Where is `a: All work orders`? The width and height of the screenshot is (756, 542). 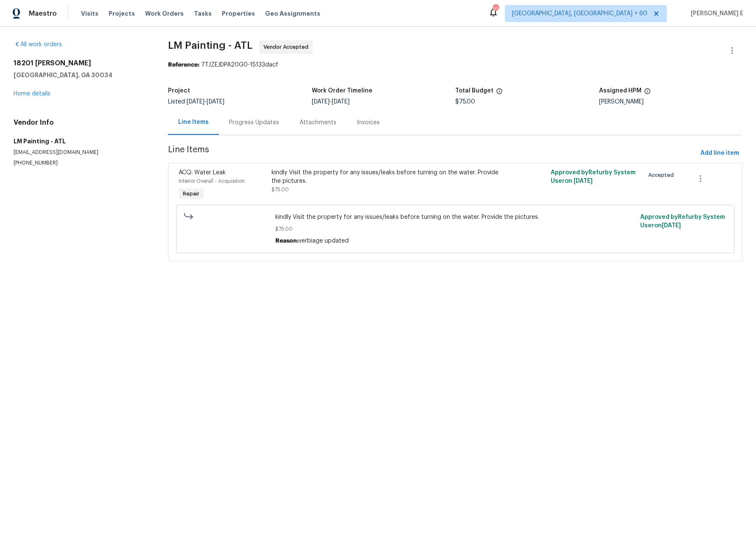 a: All work orders is located at coordinates (38, 44).